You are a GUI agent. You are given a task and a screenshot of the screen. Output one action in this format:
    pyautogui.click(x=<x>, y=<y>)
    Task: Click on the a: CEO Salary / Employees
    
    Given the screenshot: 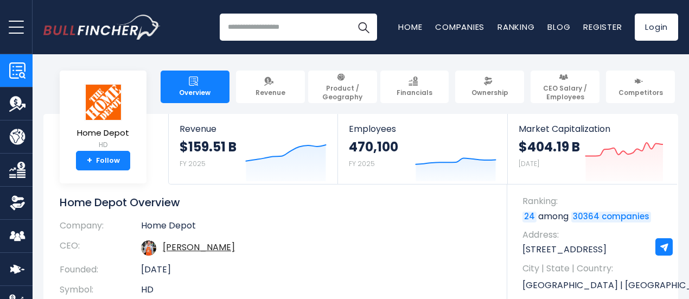 What is the action you would take?
    pyautogui.click(x=565, y=87)
    